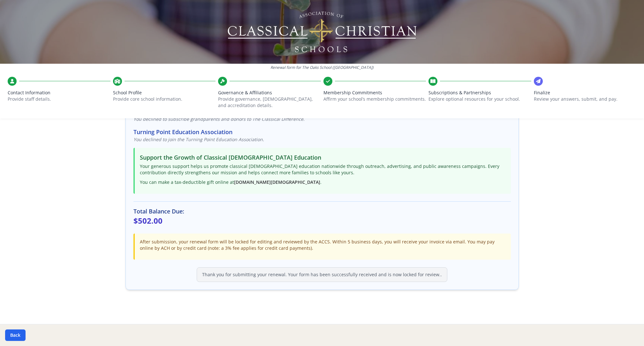  I want to click on span: School Profile, so click(164, 93).